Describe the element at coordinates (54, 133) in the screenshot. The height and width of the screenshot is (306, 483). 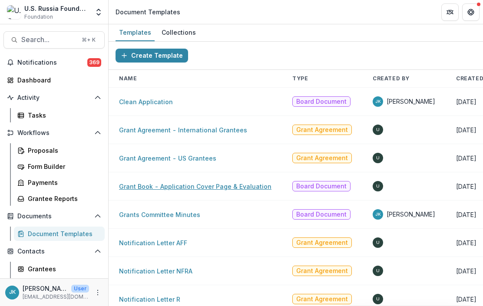
I see `button: Open Workflows` at that location.